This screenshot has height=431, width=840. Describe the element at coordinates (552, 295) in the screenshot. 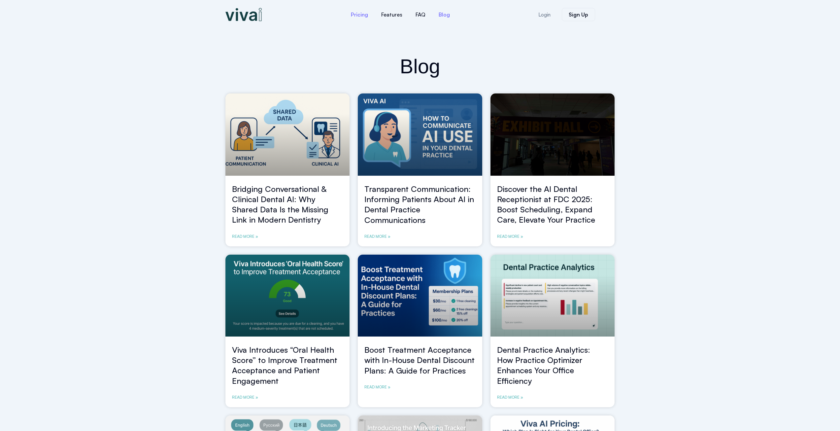

I see `a: Dental Practice Analytics` at that location.